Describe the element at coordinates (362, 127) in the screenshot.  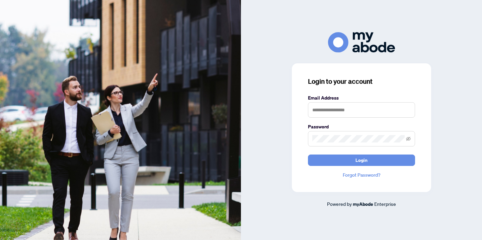
I see `label: Password` at that location.